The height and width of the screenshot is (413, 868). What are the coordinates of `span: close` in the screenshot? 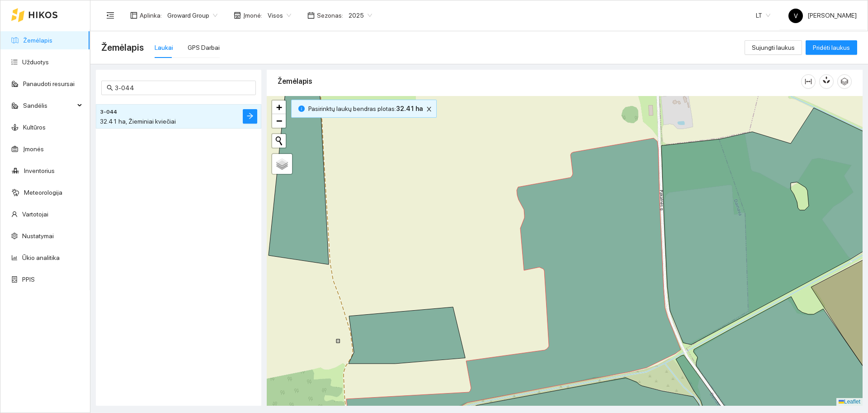 It's located at (429, 109).